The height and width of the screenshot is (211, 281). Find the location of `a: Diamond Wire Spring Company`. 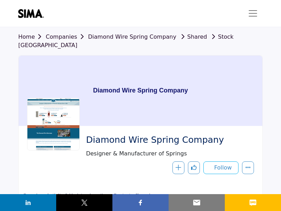

a: Diamond Wire Spring Company is located at coordinates (132, 37).